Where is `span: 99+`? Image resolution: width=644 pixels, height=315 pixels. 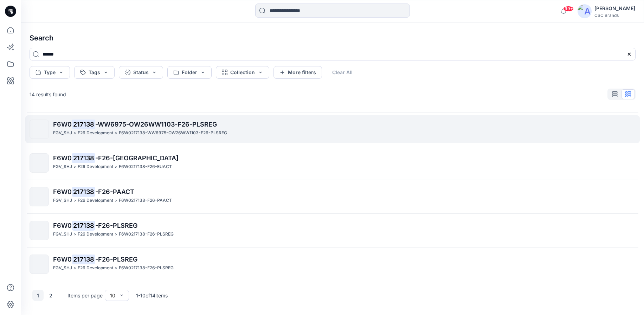
span: 99+ is located at coordinates (569, 9).